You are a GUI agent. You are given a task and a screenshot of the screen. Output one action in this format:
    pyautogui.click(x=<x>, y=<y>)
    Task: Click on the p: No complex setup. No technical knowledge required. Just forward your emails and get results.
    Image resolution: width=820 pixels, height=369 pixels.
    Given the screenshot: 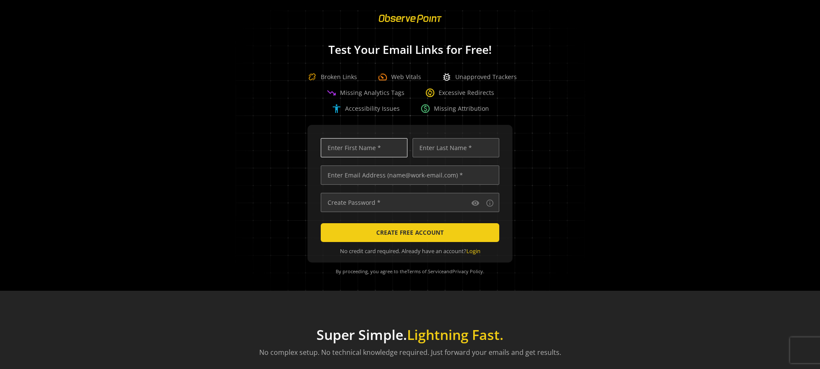 What is the action you would take?
    pyautogui.click(x=410, y=352)
    